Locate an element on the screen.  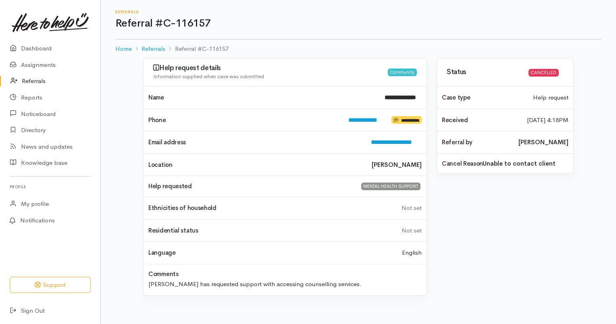
nav: breadcrumb is located at coordinates (358, 49).